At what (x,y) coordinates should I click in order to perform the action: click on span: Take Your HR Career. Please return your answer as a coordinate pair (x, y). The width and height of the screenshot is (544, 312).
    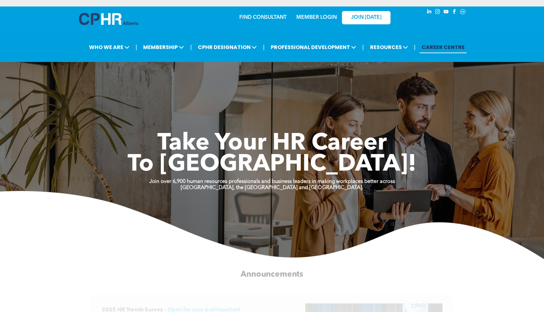
    Looking at the image, I should click on (272, 143).